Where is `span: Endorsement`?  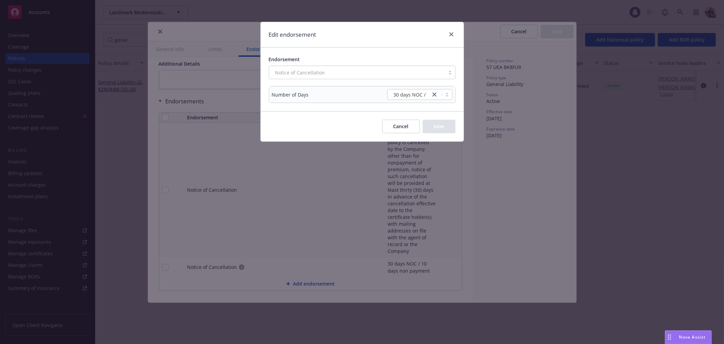
span: Endorsement is located at coordinates (284, 59).